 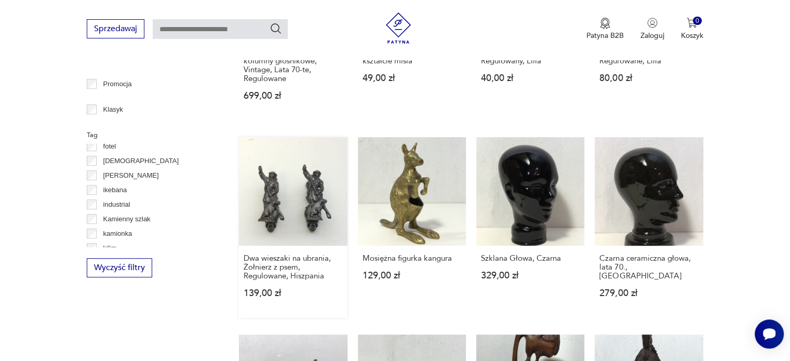 What do you see at coordinates (118, 234) in the screenshot?
I see `p: kamionka` at bounding box center [118, 234].